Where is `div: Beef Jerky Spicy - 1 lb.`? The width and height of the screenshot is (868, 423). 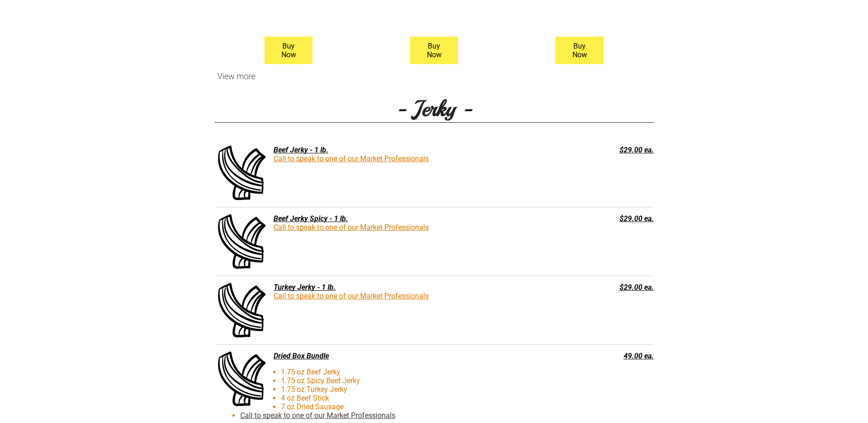
div: Beef Jerky Spicy - 1 lb. is located at coordinates (388, 218).